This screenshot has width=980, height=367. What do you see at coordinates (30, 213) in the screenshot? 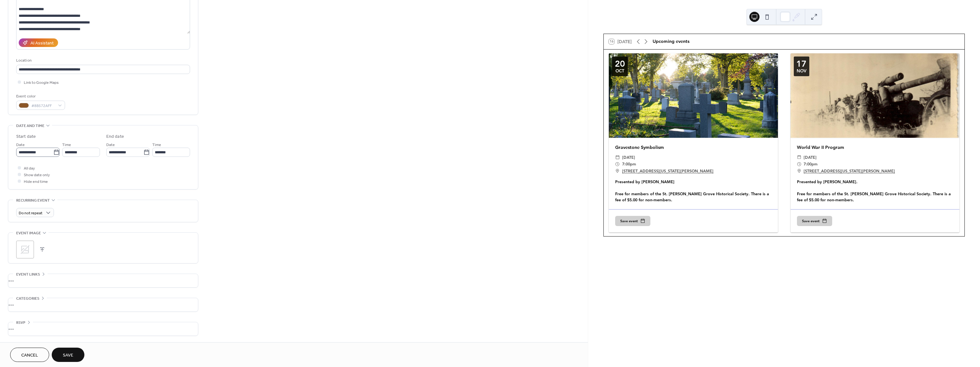
I see `span: Do not repeat` at bounding box center [30, 213].